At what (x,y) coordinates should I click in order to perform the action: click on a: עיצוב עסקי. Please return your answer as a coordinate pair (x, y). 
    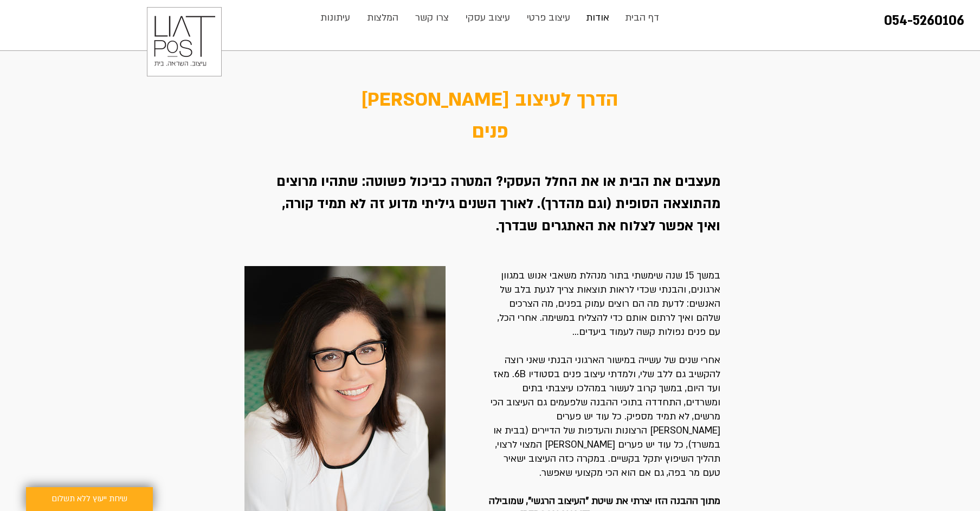
    Looking at the image, I should click on (487, 18).